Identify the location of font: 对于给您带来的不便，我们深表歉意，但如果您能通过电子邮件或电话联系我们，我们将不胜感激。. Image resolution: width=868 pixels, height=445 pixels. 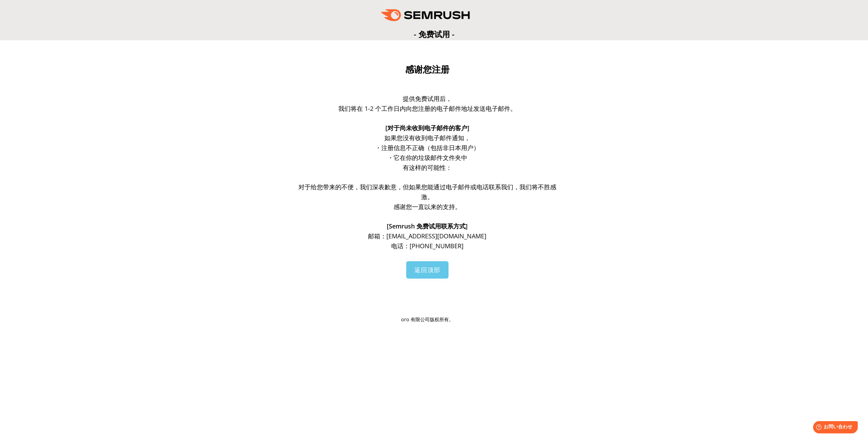
(427, 192).